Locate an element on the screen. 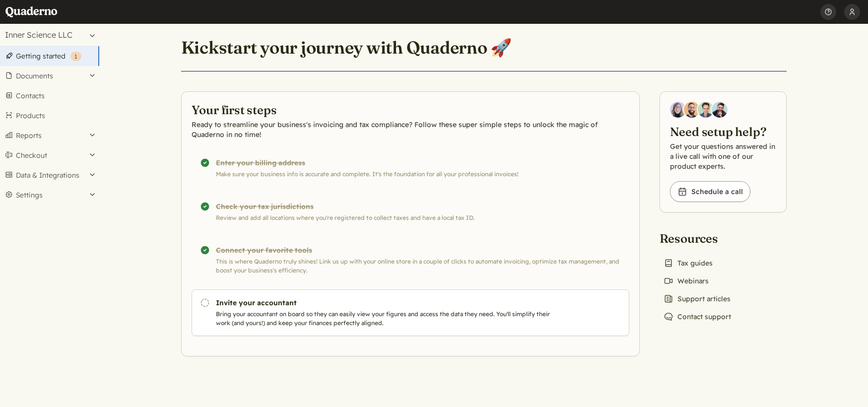  a: Contact support is located at coordinates (697, 317).